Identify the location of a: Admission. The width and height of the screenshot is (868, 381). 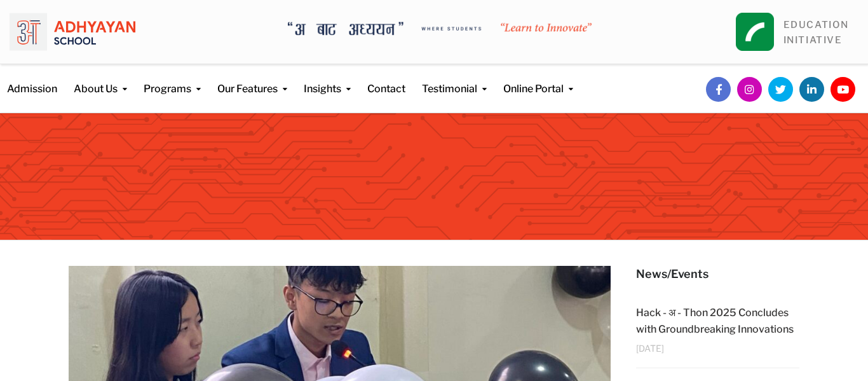
(32, 80).